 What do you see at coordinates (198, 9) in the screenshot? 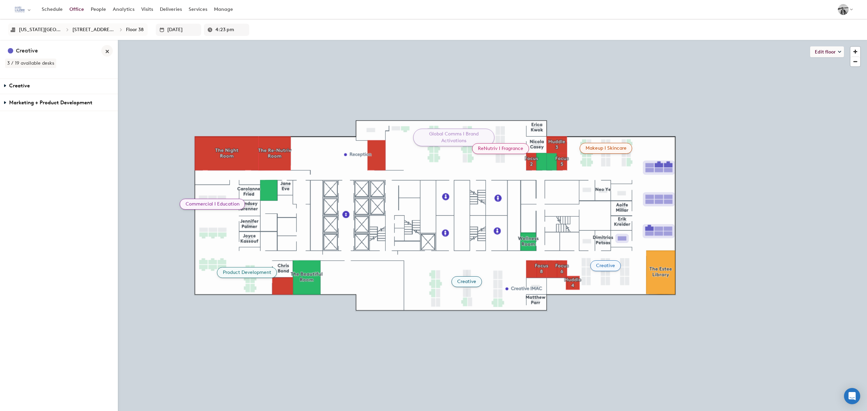
I see `a: Services` at bounding box center [198, 9].